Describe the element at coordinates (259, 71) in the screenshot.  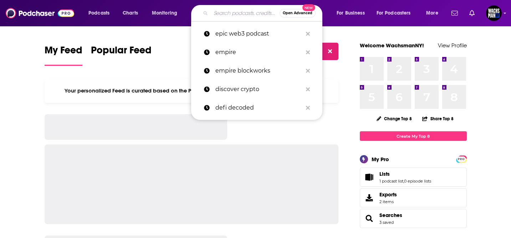
I see `p: empire blockworks` at that location.